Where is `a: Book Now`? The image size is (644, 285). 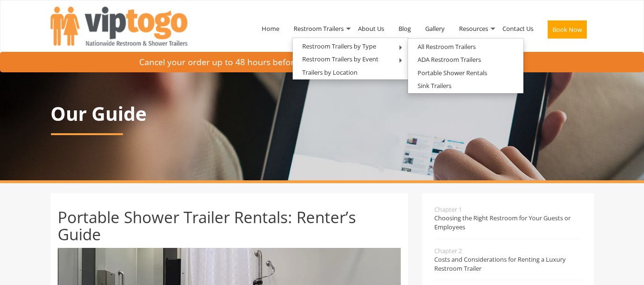
a: Book Now is located at coordinates (567, 32).